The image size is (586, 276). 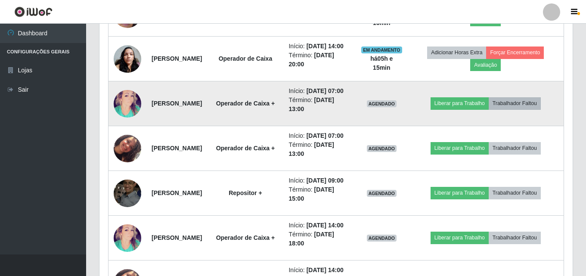 What do you see at coordinates (381, 50) in the screenshot?
I see `span: EM ANDAMENTO` at bounding box center [381, 50].